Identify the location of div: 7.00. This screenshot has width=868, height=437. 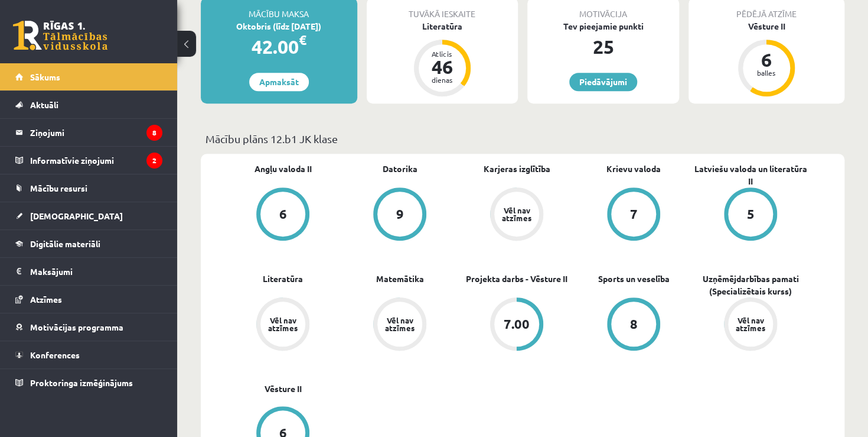
(517, 324).